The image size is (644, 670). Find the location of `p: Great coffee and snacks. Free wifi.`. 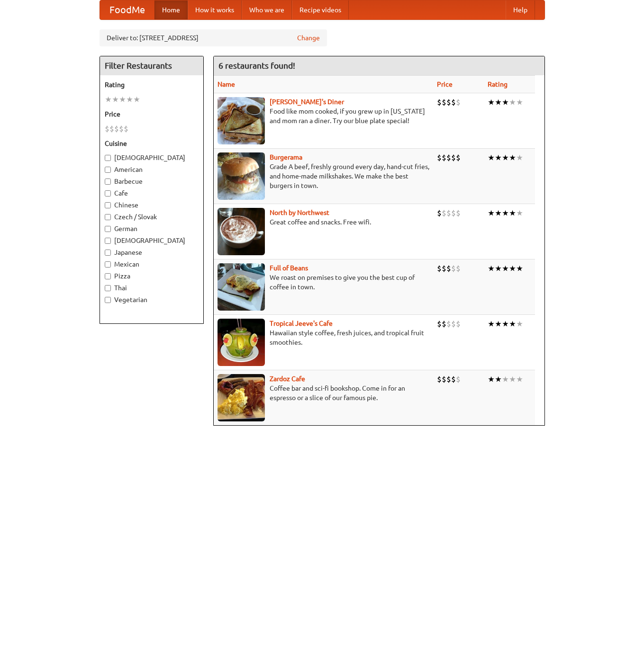

p: Great coffee and snacks. Free wifi. is located at coordinates (323, 222).